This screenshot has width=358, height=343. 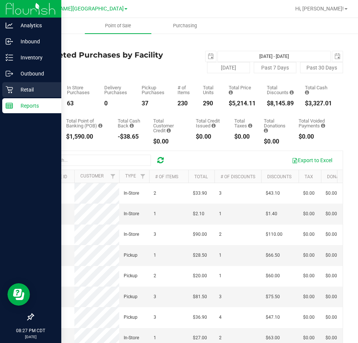 I want to click on div: $8,145.89, so click(x=280, y=104).